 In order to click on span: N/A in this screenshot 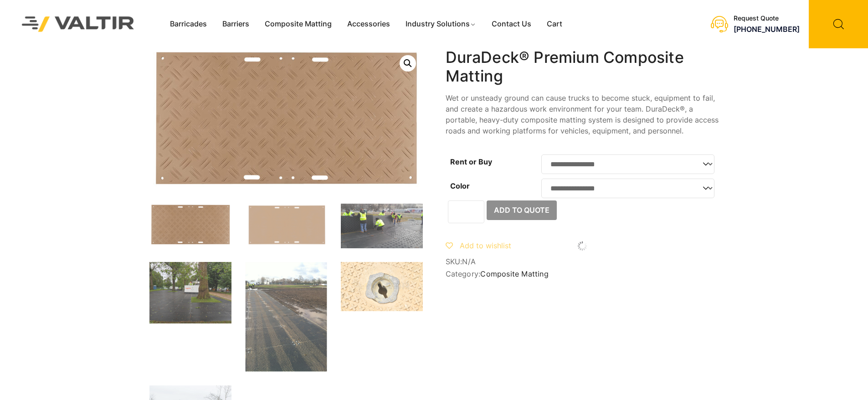, I will do `click(469, 261)`.